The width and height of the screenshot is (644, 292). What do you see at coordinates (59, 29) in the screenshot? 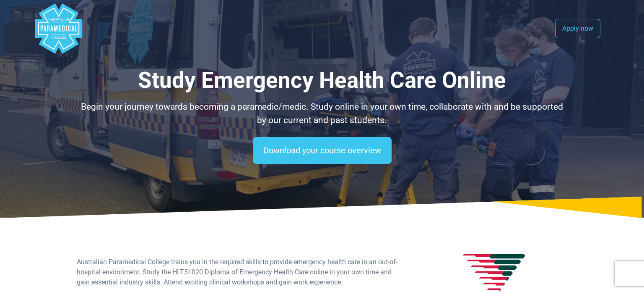
I see `div: Australian Paramedical College` at bounding box center [59, 29].